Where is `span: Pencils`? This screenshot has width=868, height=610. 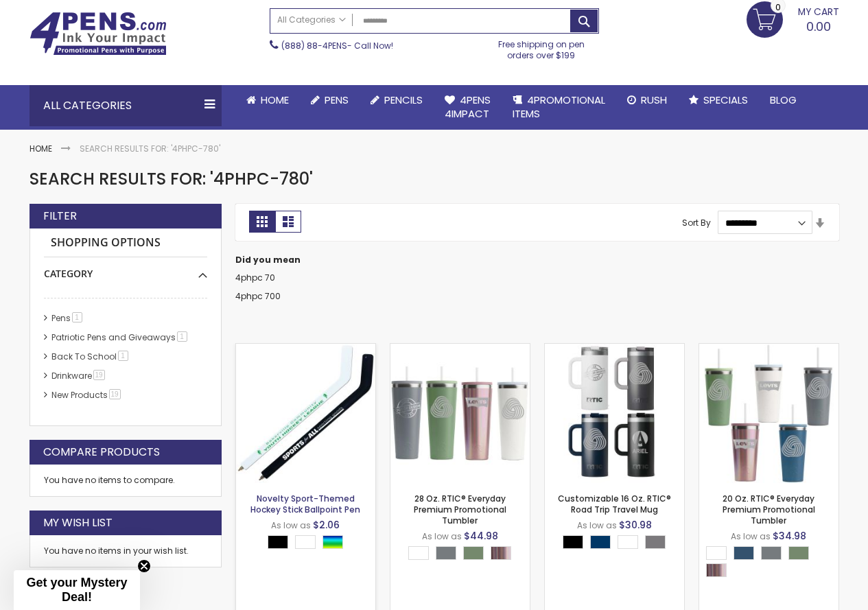 span: Pencils is located at coordinates (403, 99).